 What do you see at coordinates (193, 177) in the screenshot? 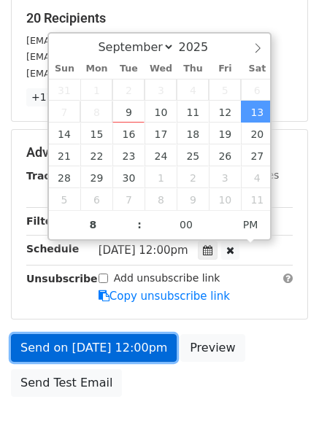
I see `span: October 2, 2025` at bounding box center [193, 177].